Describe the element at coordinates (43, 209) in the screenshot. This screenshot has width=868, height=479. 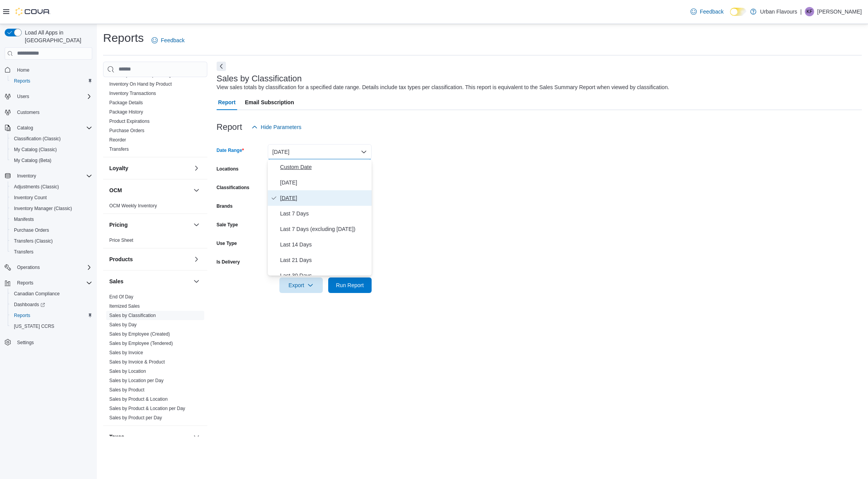
I see `a: Inventory Manager (Classic)` at that location.